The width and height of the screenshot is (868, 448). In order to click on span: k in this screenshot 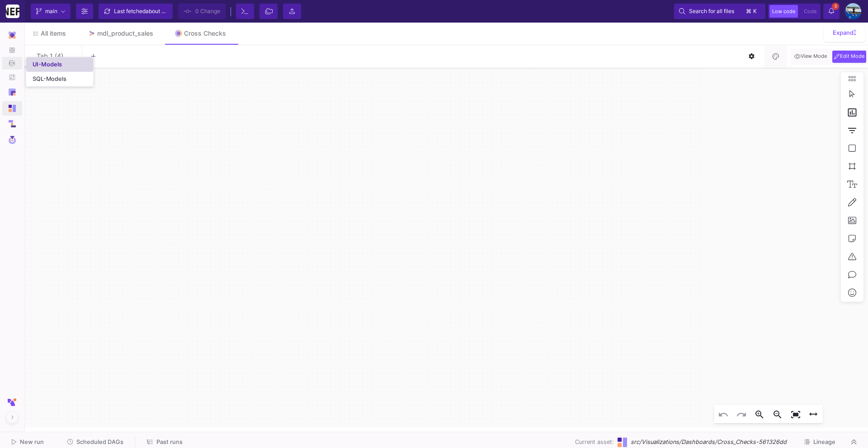, I will do `click(755, 11)`.